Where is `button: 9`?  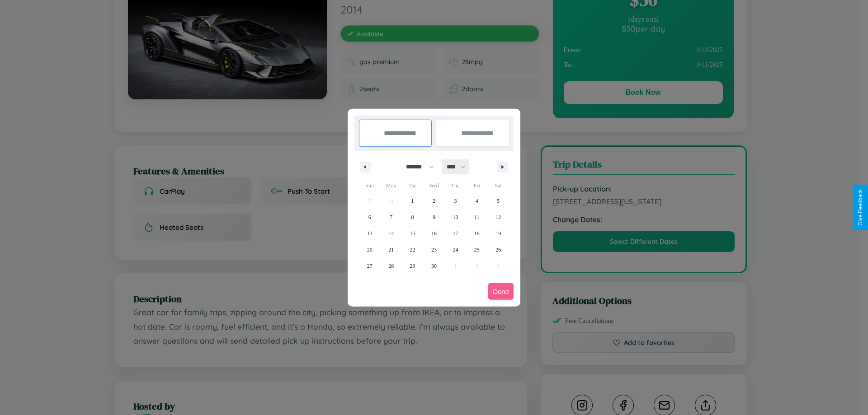 button: 9 is located at coordinates (434, 217).